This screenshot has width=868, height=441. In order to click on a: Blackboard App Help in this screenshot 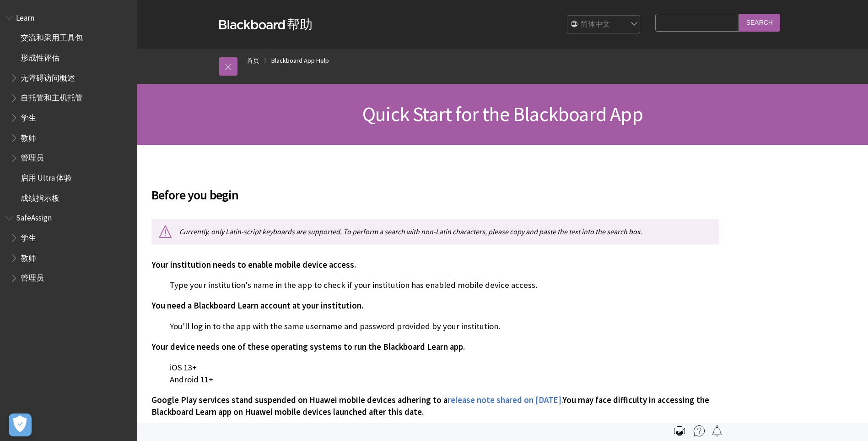, I will do `click(300, 60)`.